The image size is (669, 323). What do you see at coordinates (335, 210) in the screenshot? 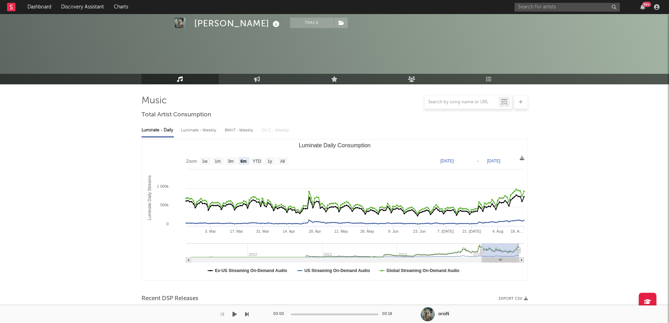
I see `svg: Luminate Daily Consumption` at bounding box center [335, 210].